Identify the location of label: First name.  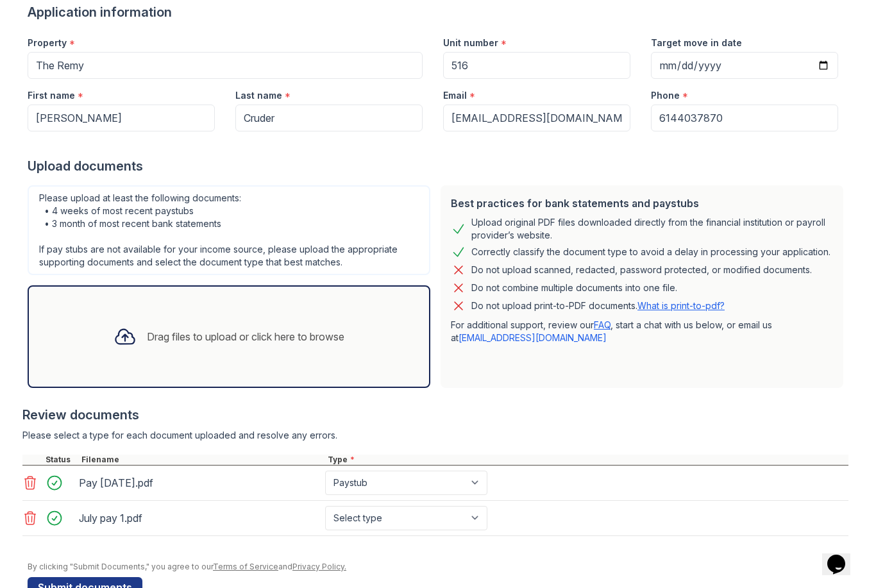
(51, 95).